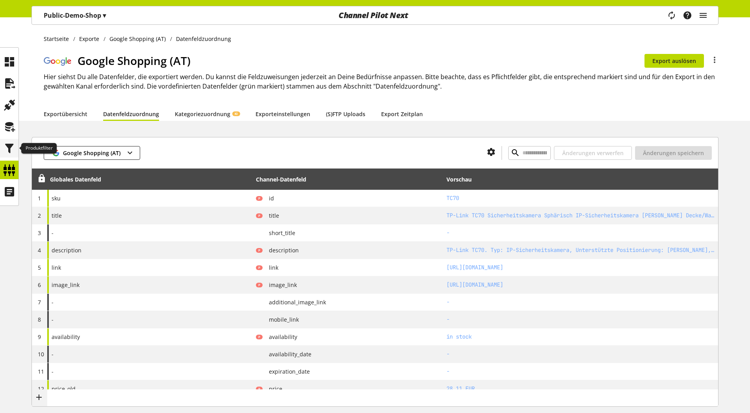 The image size is (750, 413). Describe the element at coordinates (63, 389) in the screenshot. I see `span: price_old` at that location.